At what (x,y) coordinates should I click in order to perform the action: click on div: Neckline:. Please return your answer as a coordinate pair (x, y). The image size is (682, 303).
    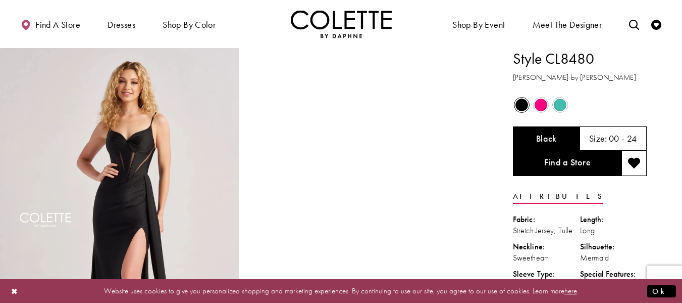
    Looking at the image, I should click on (547, 247).